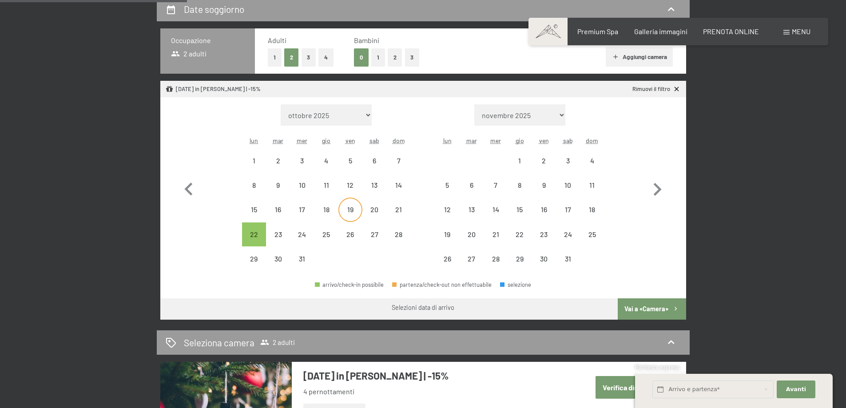 This screenshot has width=846, height=408. What do you see at coordinates (254, 210) in the screenshot?
I see `div: Mon Dec 15 2025` at bounding box center [254, 210].